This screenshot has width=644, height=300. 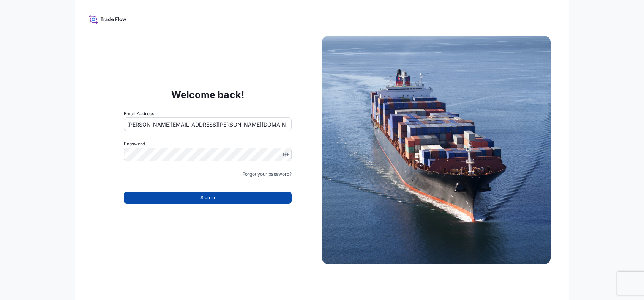 What do you see at coordinates (286, 154) in the screenshot?
I see `button: Show password` at bounding box center [286, 154].